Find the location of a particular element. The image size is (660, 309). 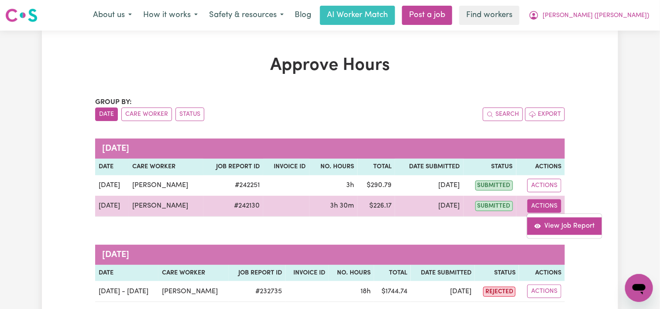

span: 18 hours is located at coordinates (365, 291).